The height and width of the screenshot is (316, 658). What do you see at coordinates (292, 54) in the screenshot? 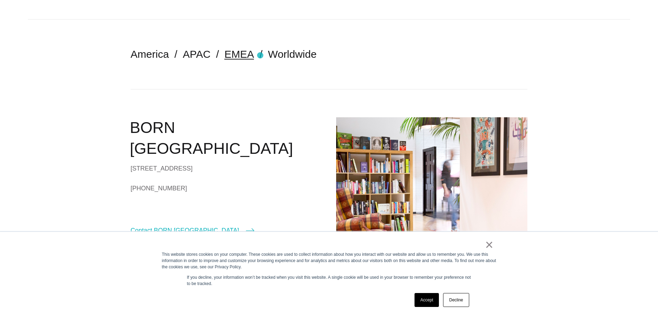
I see `a: Worldwide` at bounding box center [292, 54].